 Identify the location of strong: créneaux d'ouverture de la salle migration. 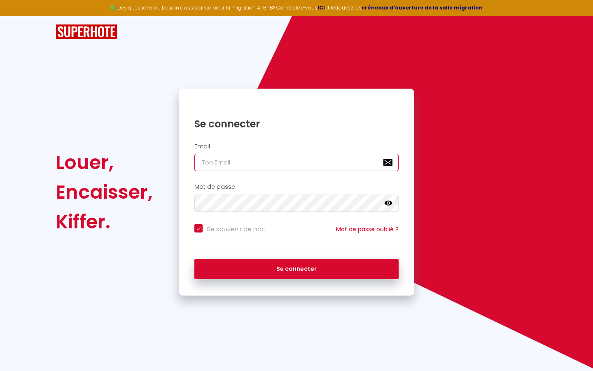
(422, 7).